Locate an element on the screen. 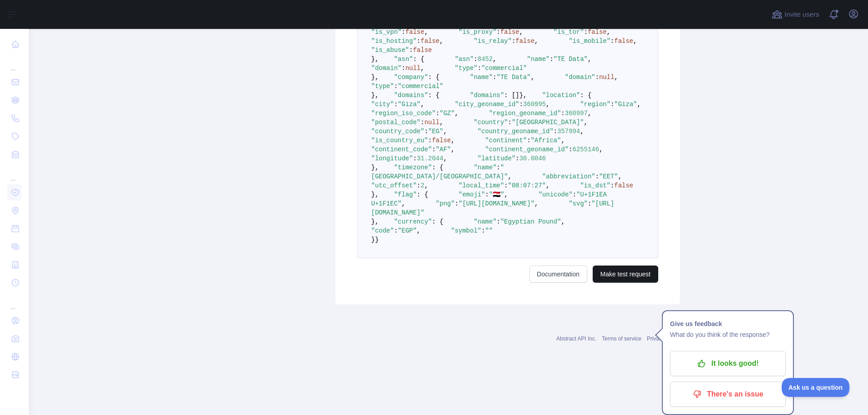 This screenshot has height=415, width=868. span: "city" is located at coordinates (382, 104).